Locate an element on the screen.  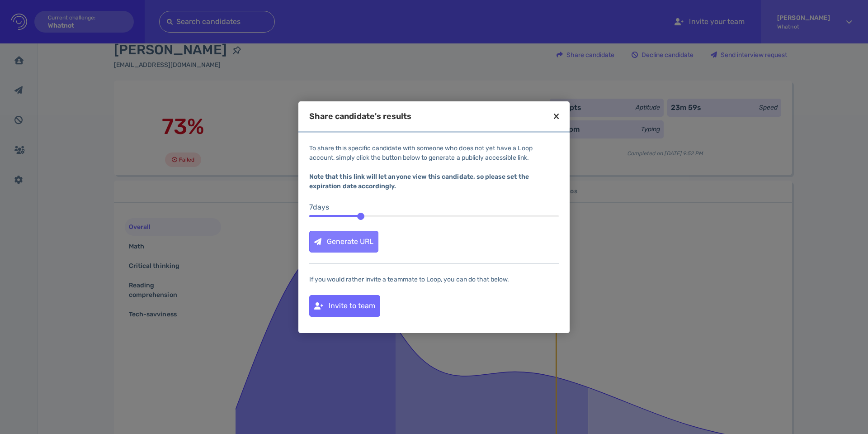
div: To share this specific candidate with someone who does not yet have a Loop account, simply click ... is located at coordinates (434, 167).